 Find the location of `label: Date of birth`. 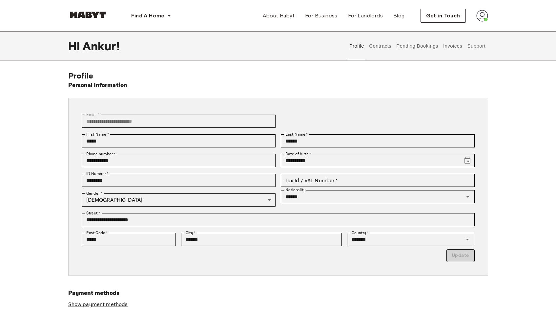

label: Date of birth is located at coordinates (298, 154).